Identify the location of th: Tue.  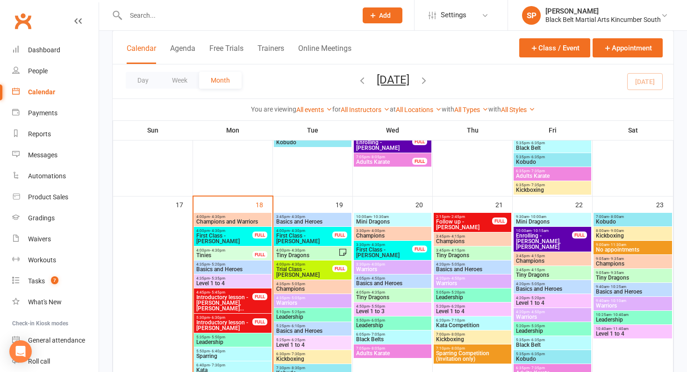
(313, 130).